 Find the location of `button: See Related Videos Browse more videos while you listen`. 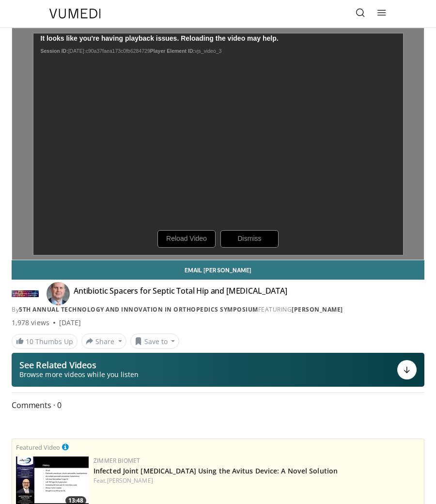

button: See Related Videos Browse more videos while you listen is located at coordinates (218, 370).